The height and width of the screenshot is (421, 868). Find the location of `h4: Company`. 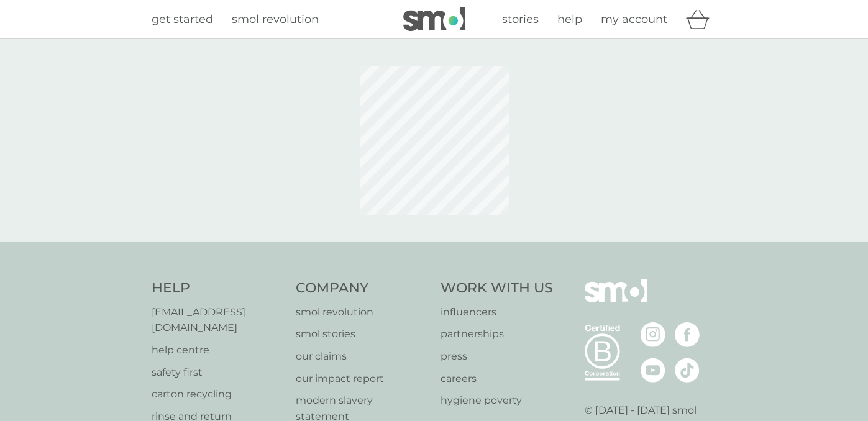

h4: Company is located at coordinates (361, 289).